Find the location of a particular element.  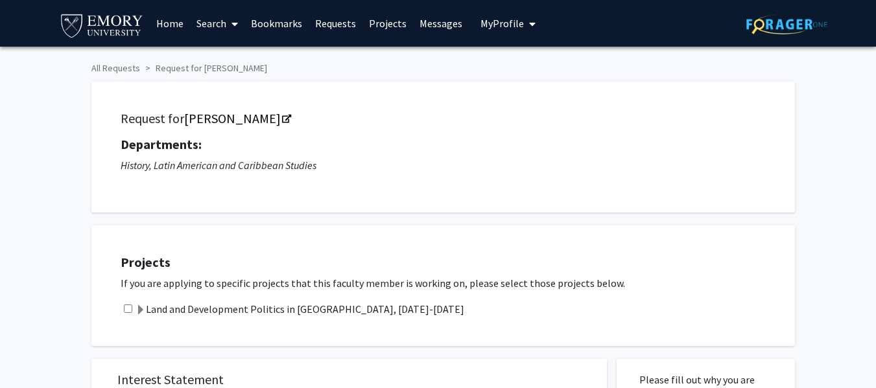

a: All Requests is located at coordinates (115, 68).